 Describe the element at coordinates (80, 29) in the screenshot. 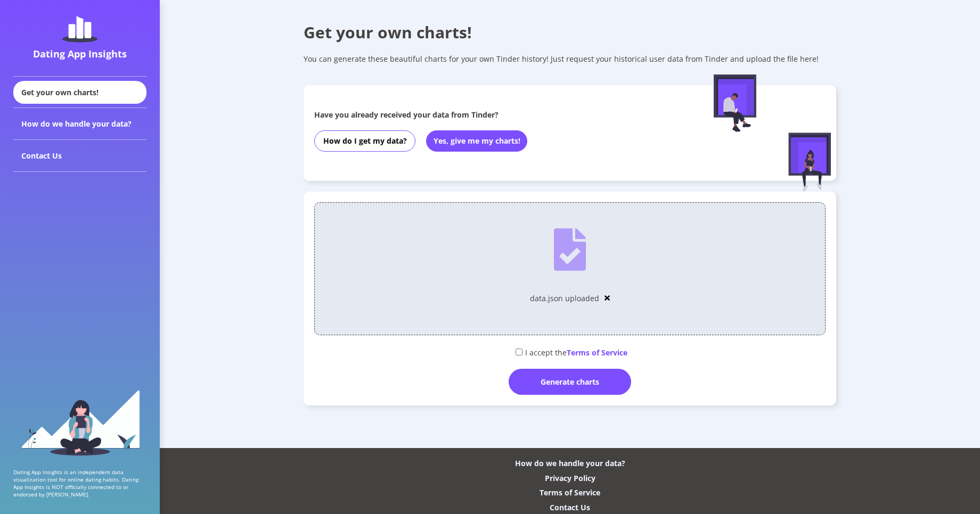

I see `img: dating-app-insights-logo.5abe6921.svg` at that location.